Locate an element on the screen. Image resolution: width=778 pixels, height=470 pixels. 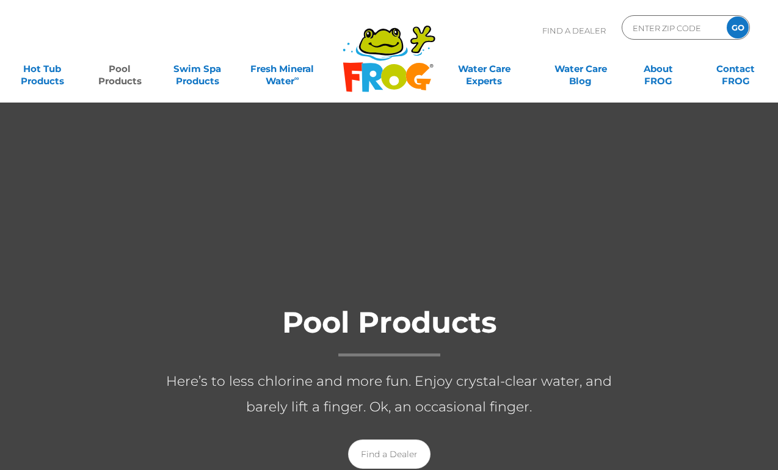
input: GO is located at coordinates (737, 27).